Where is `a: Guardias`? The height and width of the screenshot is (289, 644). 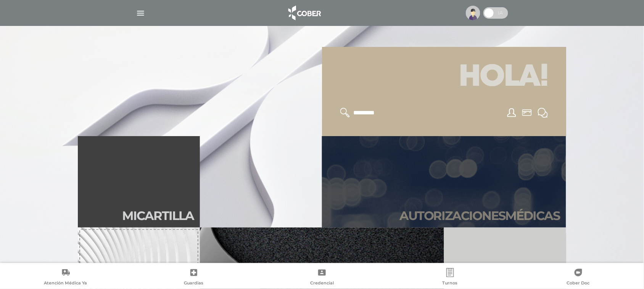 a: Guardias is located at coordinates (194, 277).